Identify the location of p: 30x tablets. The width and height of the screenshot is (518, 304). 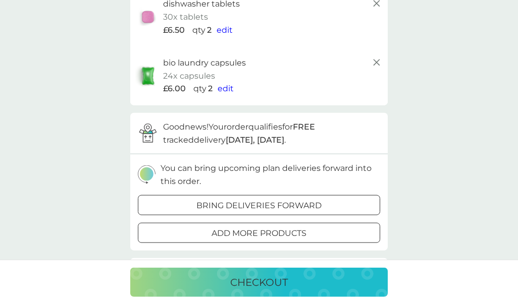
(185, 17).